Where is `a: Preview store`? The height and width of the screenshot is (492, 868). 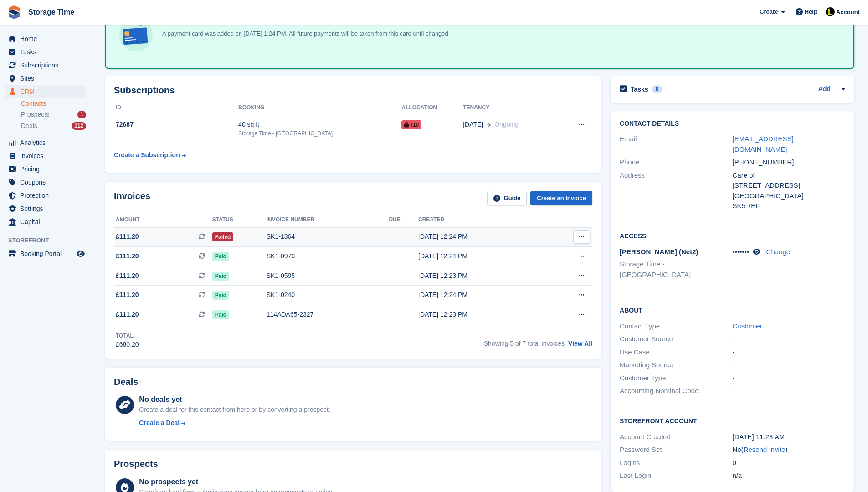 a: Preview store is located at coordinates (81, 254).